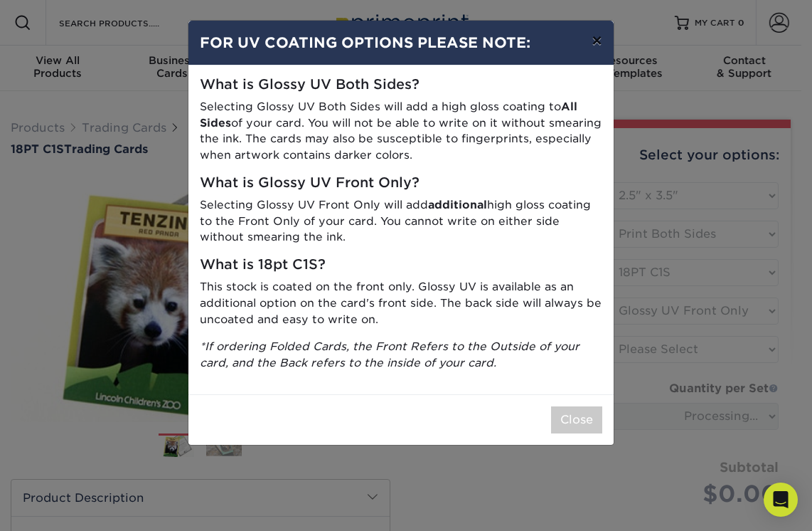 This screenshot has width=812, height=531. Describe the element at coordinates (401, 85) in the screenshot. I see `h5: What is Glossy UV Both Sides?` at that location.